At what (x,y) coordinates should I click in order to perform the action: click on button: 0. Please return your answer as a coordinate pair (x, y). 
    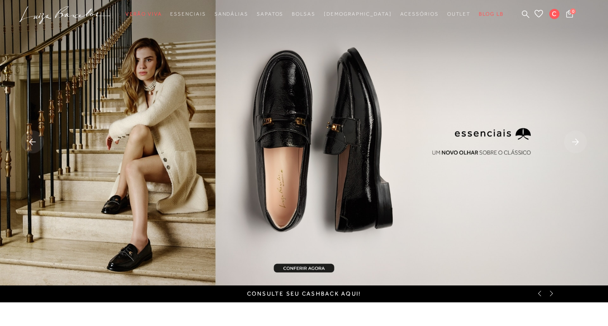
    Looking at the image, I should click on (569, 15).